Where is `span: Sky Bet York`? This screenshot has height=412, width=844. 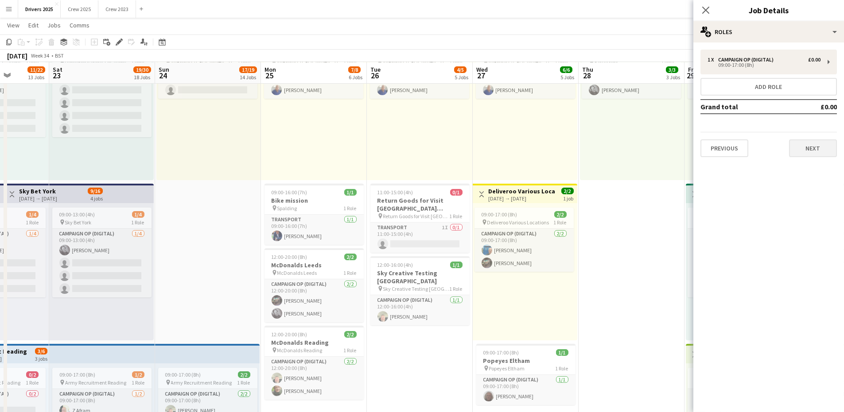
span: Sky Bet York is located at coordinates (78, 222).